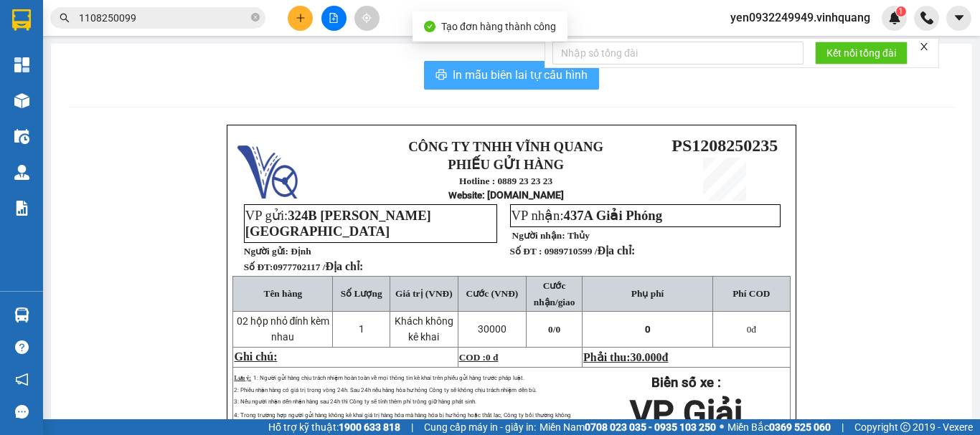 This screenshot has width=980, height=435. Describe the element at coordinates (590, 251) in the screenshot. I see `span: 0989710599 /` at that location.